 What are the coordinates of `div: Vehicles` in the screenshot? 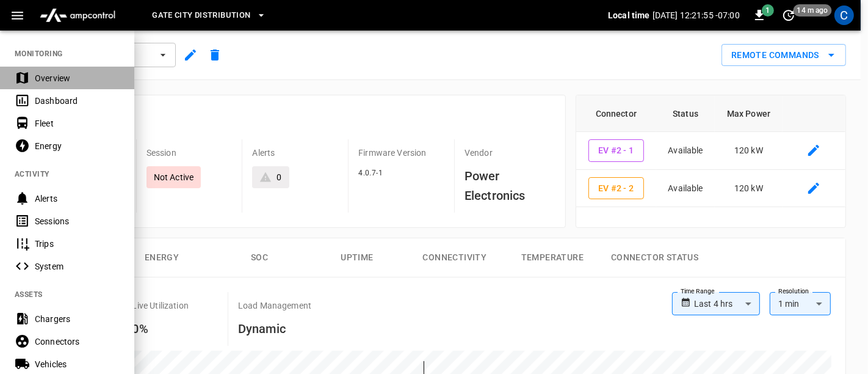 It's located at (77, 364).